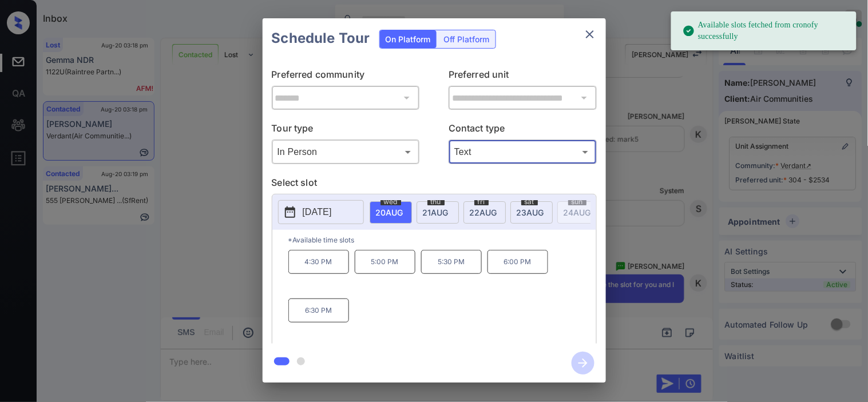 The width and height of the screenshot is (868, 402). Describe the element at coordinates (481, 201) in the screenshot. I see `span: fri` at that location.